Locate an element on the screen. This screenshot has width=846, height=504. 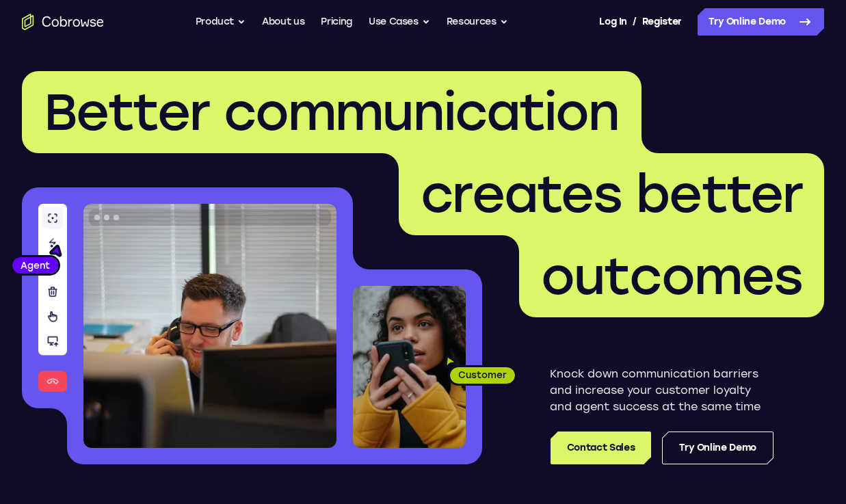
span: creates better is located at coordinates (611, 194).